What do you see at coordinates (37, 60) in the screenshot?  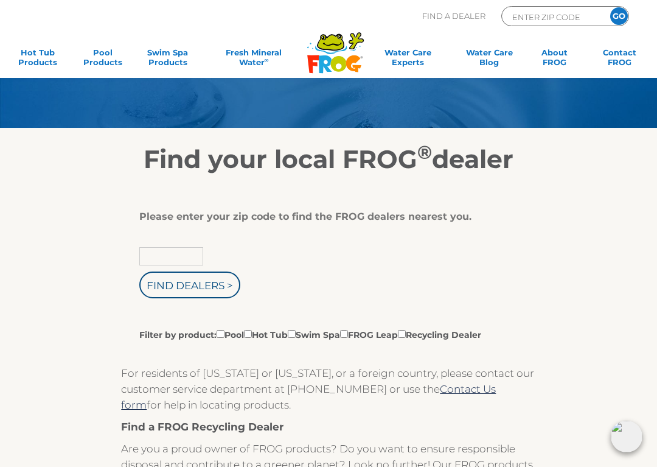 I see `a: Hot TubProducts` at bounding box center [37, 60].